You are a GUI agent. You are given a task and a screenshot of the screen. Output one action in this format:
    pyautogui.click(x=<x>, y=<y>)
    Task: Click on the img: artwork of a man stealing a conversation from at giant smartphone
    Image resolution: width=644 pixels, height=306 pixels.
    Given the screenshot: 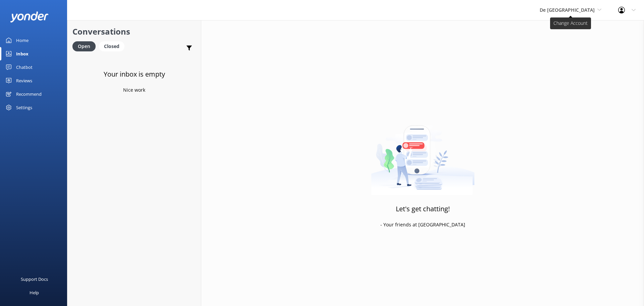 What is the action you would take?
    pyautogui.click(x=423, y=153)
    